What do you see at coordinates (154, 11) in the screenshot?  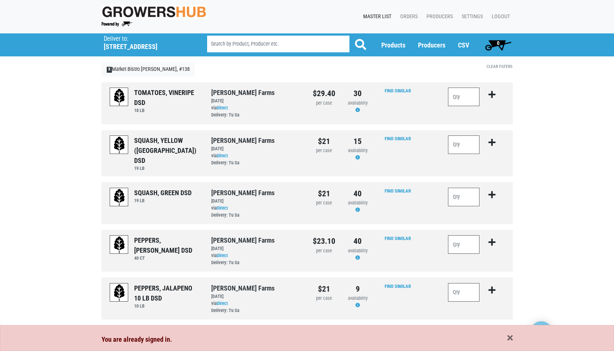 I see `img: original-fc7597fdc6adbb9d0e2ae620e786d1a2.jpg` at bounding box center [154, 11].